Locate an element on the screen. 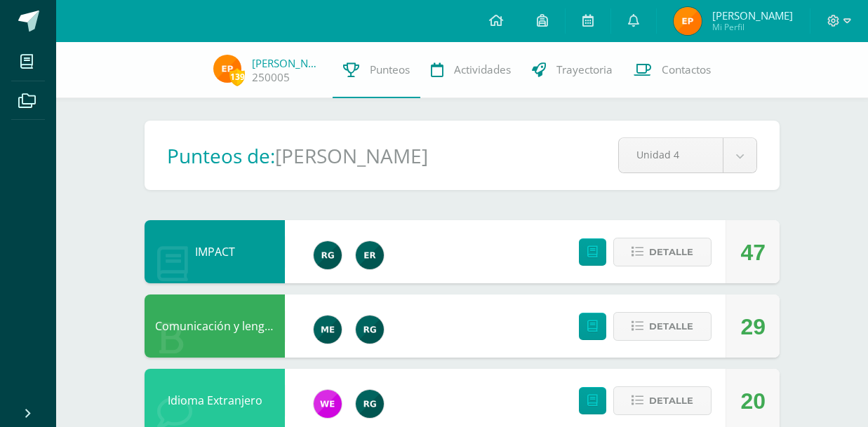  a: Punteos is located at coordinates (376, 70).